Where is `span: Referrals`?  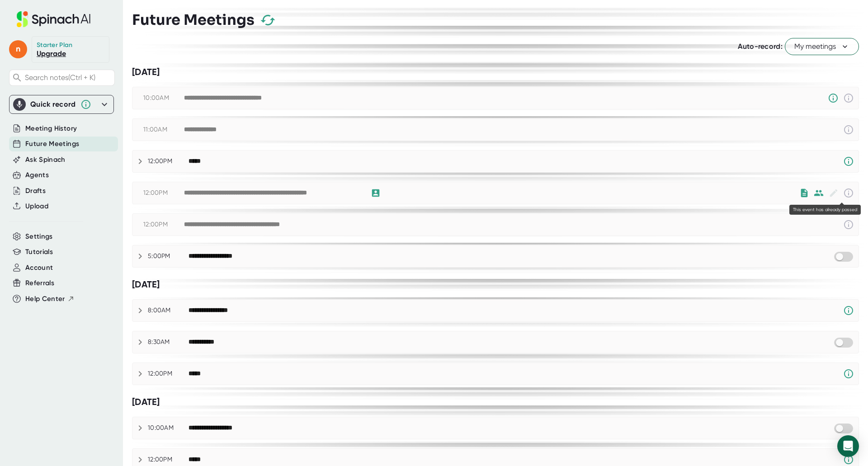
span: Referrals is located at coordinates (39, 283).